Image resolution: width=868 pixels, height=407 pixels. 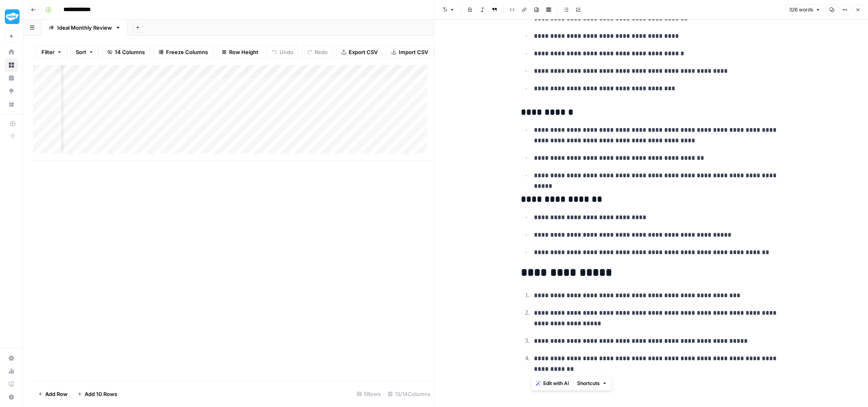 What do you see at coordinates (85, 27) in the screenshot?
I see `div: Ideal Monthly Review` at bounding box center [85, 27].